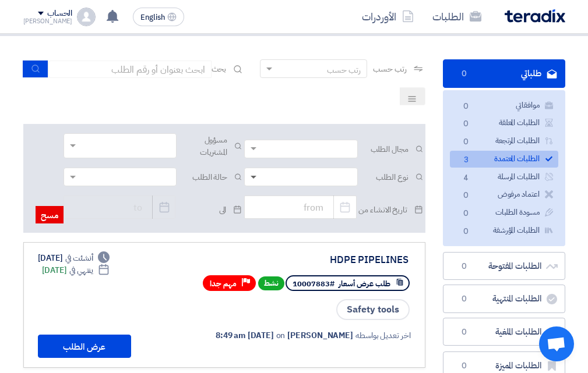  What do you see at coordinates (223, 283) in the screenshot?
I see `span: مهم جدا` at bounding box center [223, 283].